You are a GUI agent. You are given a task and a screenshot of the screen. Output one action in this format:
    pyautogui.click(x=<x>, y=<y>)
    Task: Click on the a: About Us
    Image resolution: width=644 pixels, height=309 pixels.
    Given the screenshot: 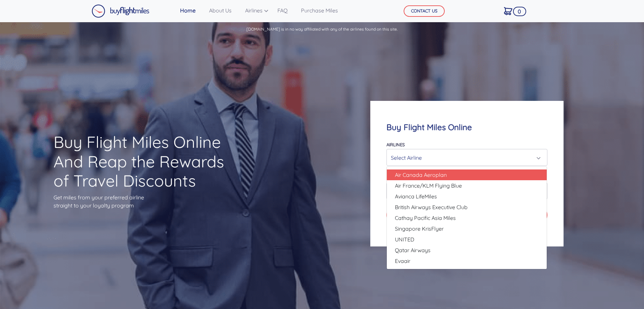 What is the action you would take?
    pyautogui.click(x=220, y=10)
    